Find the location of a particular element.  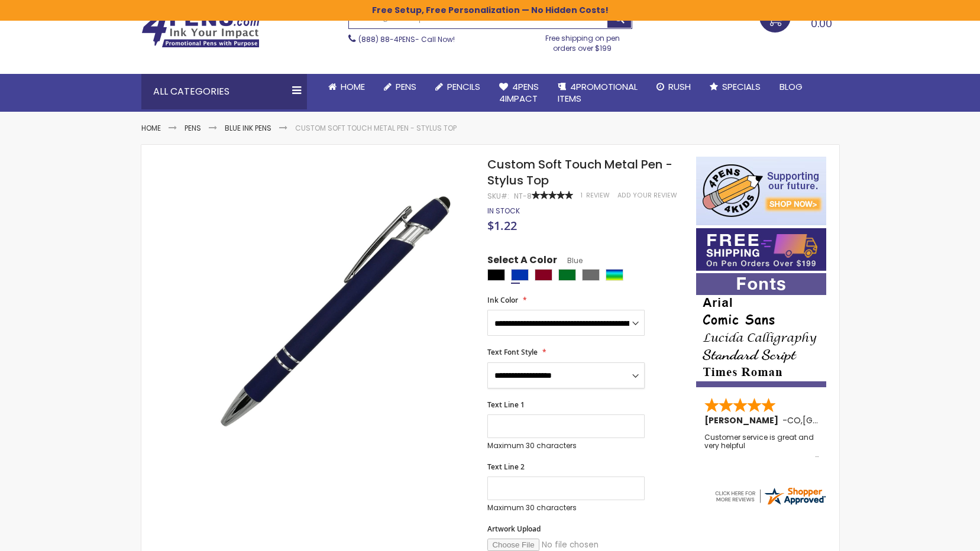

span: In stock is located at coordinates (503, 211).